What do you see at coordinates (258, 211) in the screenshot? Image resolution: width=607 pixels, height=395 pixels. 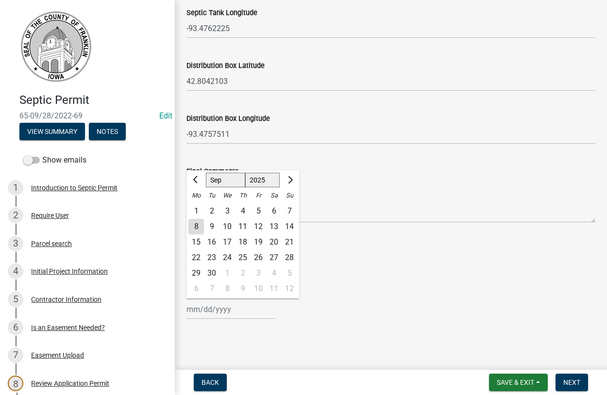 I see `div: Friday, September 5, 2025` at bounding box center [258, 211].